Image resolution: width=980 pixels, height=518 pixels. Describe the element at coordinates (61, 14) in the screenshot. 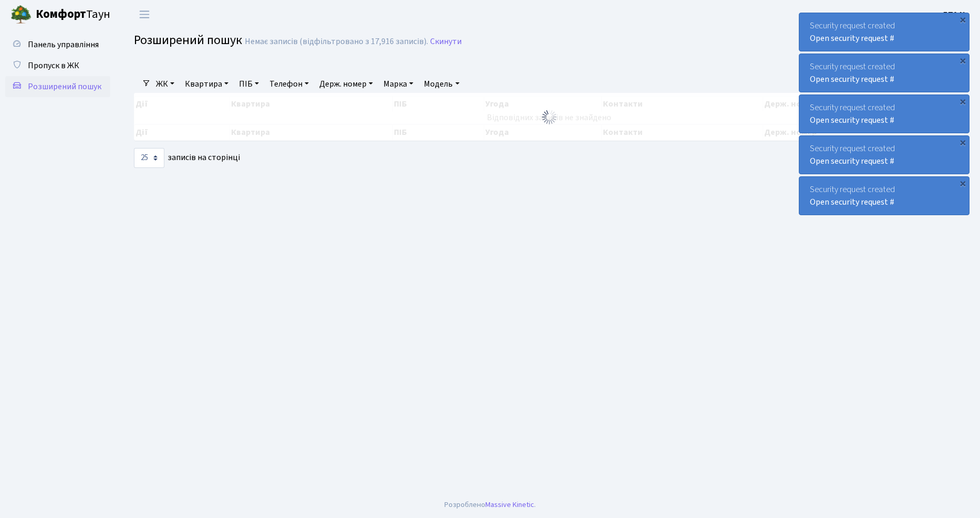

I see `b: Комфорт` at that location.